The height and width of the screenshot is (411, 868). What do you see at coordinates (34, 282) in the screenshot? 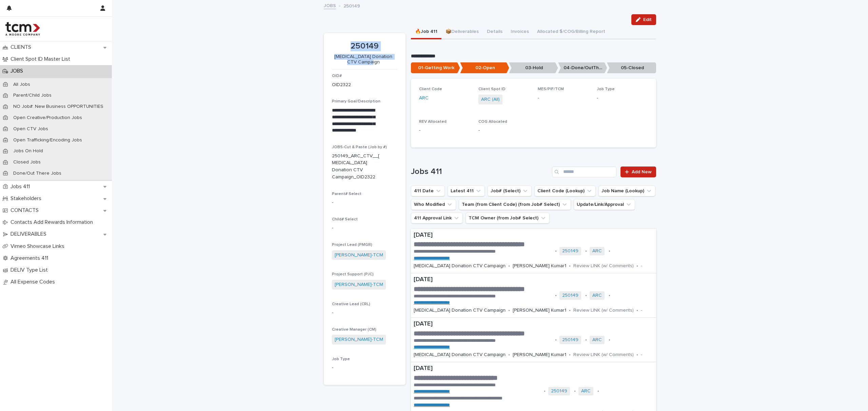
I see `p: All Expense Codes` at bounding box center [34, 282].